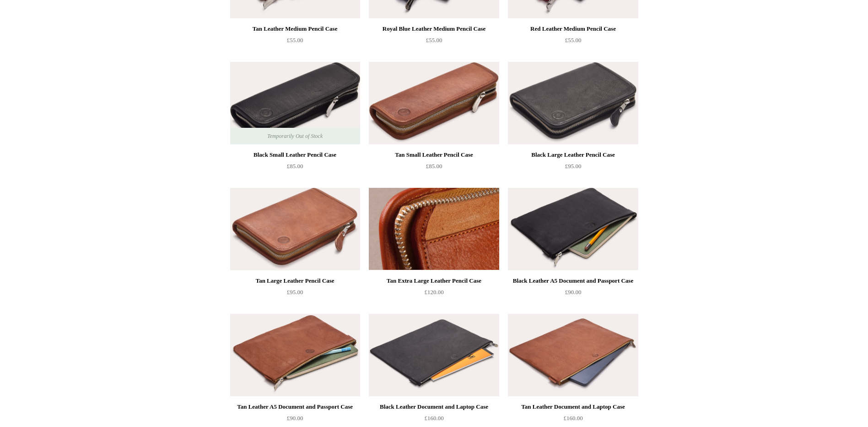  What do you see at coordinates (573, 168) in the screenshot?
I see `a: Black Large Leather Pencil Case £95.00` at bounding box center [573, 168].